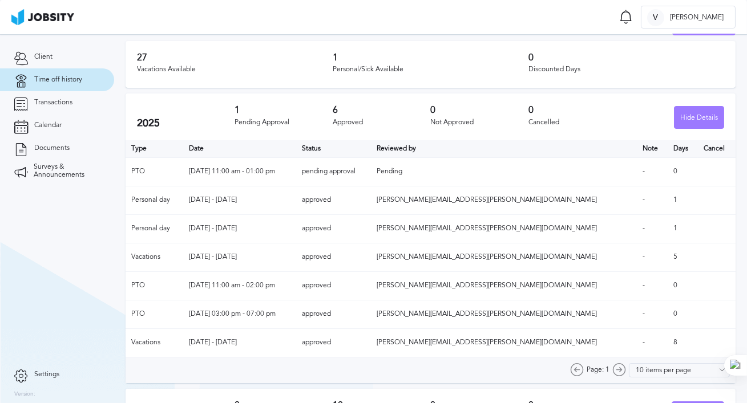 The width and height of the screenshot is (747, 403). Describe the element at coordinates (47, 375) in the screenshot. I see `span: Settings` at that location.